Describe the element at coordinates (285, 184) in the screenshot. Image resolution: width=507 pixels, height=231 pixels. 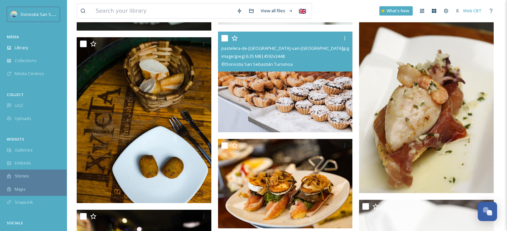
I see `img: amarako-pintxoak_29448612638_o.jpg` at that location.